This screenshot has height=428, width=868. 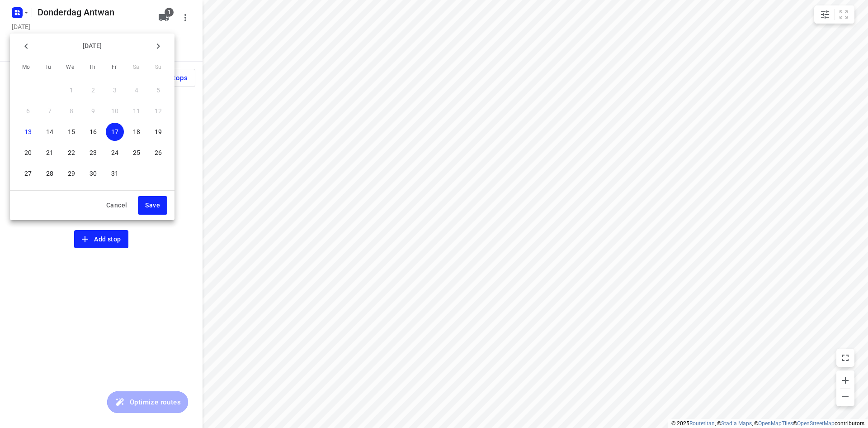 I want to click on button: 19, so click(x=159, y=131).